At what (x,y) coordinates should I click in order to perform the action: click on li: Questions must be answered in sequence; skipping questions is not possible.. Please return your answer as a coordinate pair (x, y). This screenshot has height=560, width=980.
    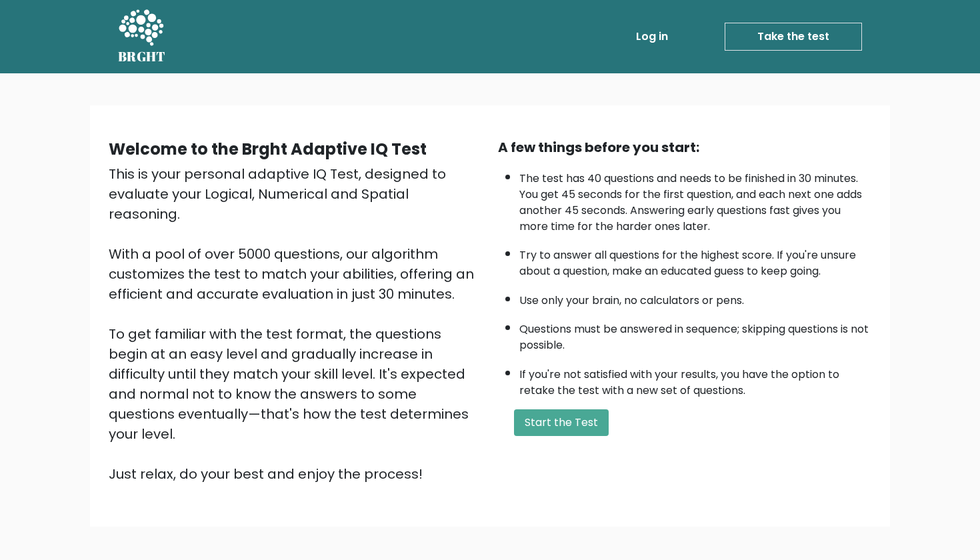
    Looking at the image, I should click on (696, 334).